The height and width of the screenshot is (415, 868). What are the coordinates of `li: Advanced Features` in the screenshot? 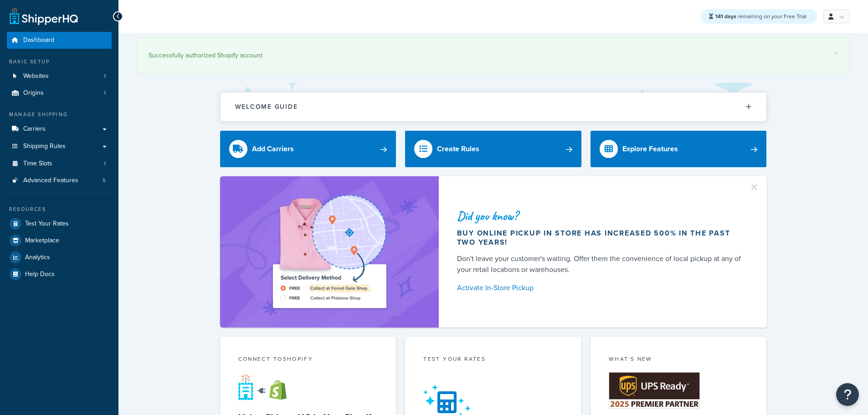 It's located at (59, 180).